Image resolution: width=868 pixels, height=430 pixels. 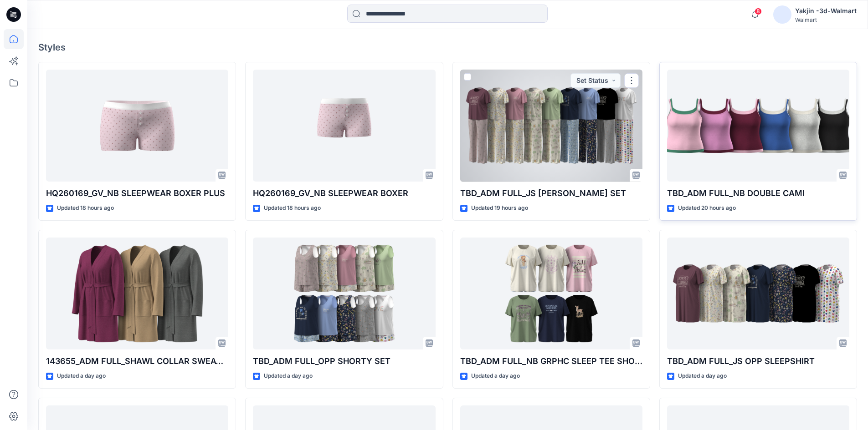 What do you see at coordinates (551, 126) in the screenshot?
I see `a: TBD_ADM FULL_JS OPP PJ SET` at bounding box center [551, 126].